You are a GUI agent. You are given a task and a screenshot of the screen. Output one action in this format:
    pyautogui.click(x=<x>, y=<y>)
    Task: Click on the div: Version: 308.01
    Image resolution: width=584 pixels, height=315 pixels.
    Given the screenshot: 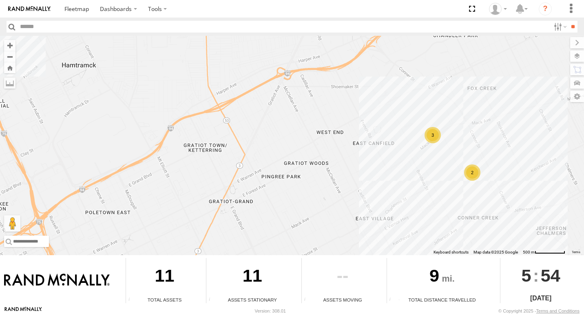 What is the action you would take?
    pyautogui.click(x=270, y=311)
    